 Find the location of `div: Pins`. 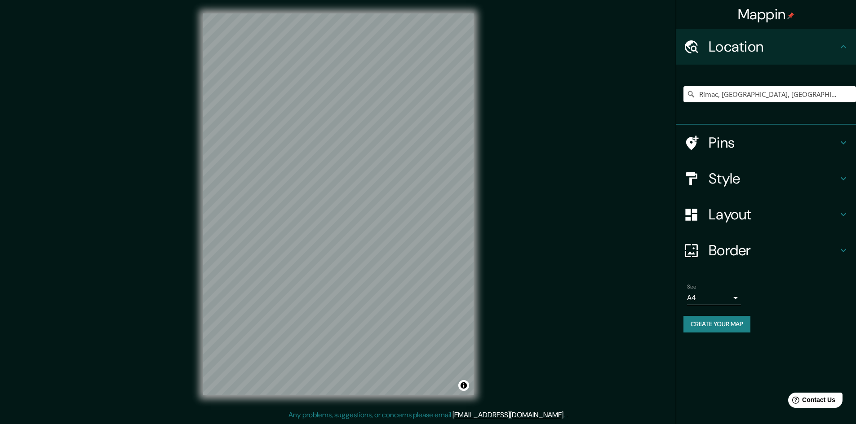

div: Pins is located at coordinates (766, 143).